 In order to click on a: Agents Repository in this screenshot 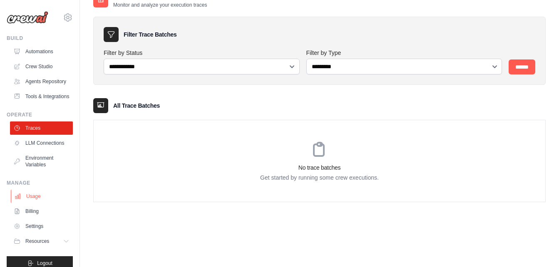, I will do `click(41, 82)`.